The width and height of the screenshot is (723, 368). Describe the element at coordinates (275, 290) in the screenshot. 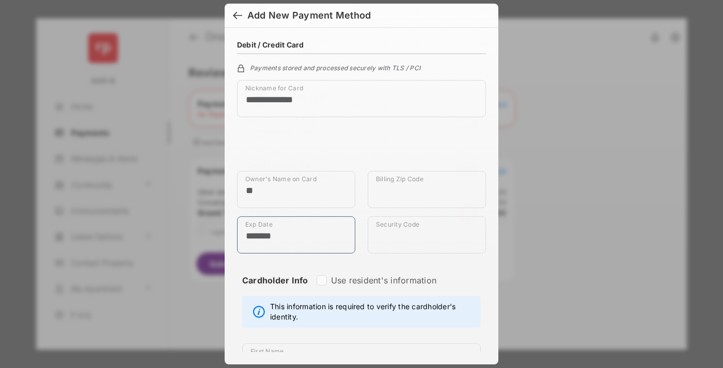

I see `strong: Cardholder Info` at that location.